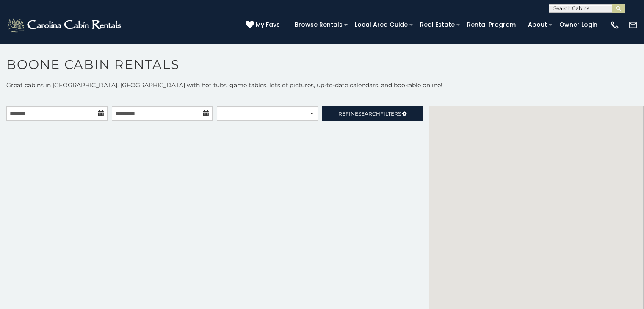  Describe the element at coordinates (614, 25) in the screenshot. I see `img: phone-regular-white.png` at that location.